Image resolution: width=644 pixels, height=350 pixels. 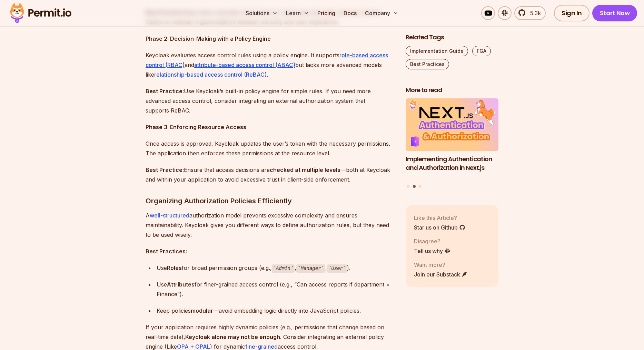 What do you see at coordinates (414, 186) in the screenshot?
I see `button: Go to slide 2` at bounding box center [414, 186].